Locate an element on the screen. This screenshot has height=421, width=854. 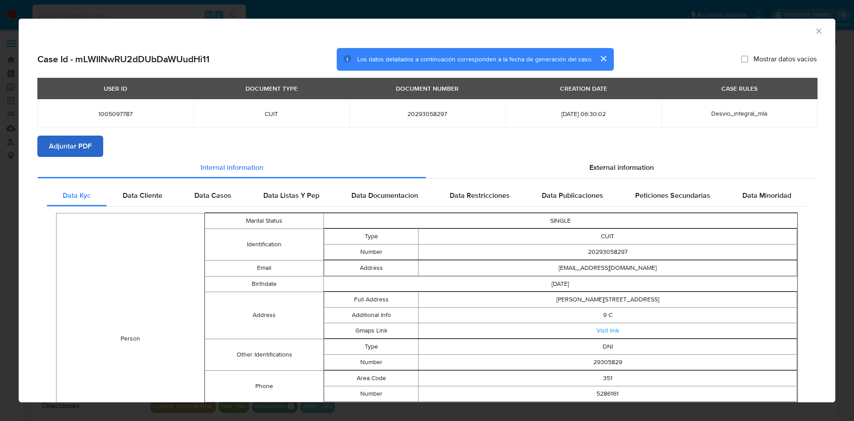
td: Additional Info is located at coordinates (371, 315).